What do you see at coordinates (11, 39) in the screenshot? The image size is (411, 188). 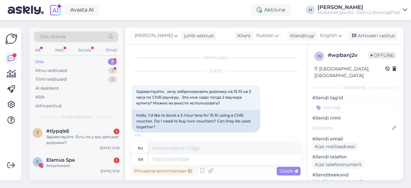 I see `img: Askly Logo` at bounding box center [11, 39].